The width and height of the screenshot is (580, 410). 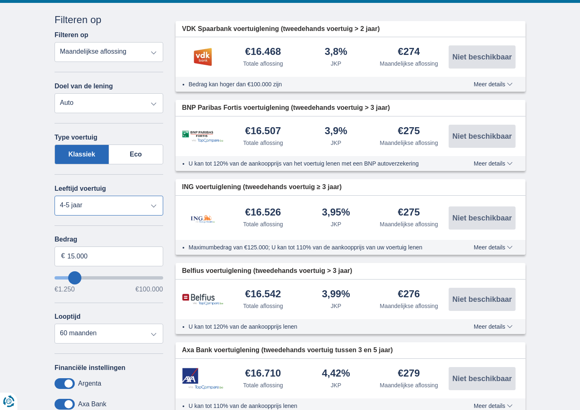 What do you see at coordinates (316, 164) in the screenshot?
I see `li: U kan tot 120% van de aankoopprijs van het voertuig lenen met een BNP autoverzekering` at bounding box center [316, 164].